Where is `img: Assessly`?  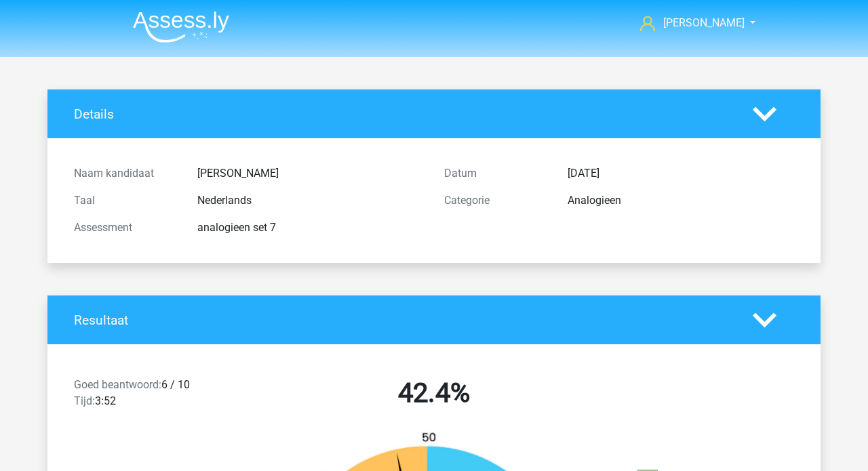
img: Assessly is located at coordinates (181, 26).